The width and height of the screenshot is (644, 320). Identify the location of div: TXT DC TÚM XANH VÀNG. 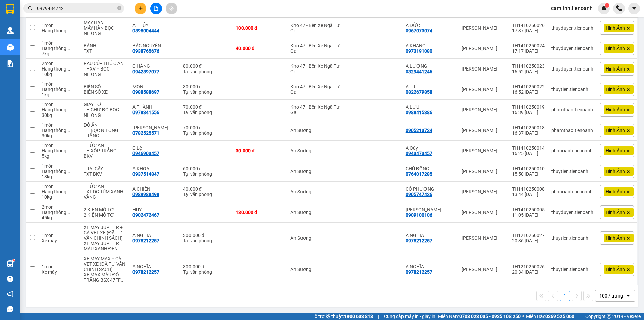
(104, 194).